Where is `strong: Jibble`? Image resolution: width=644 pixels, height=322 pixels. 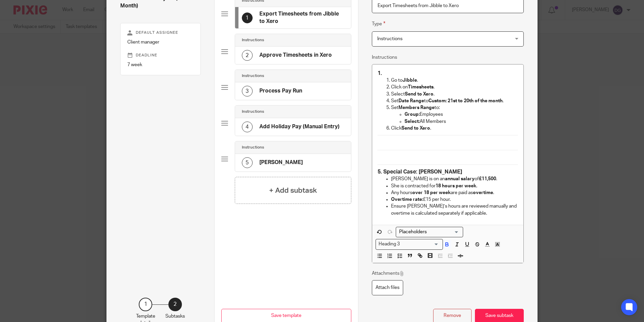 strong: Jibble is located at coordinates (409, 80).